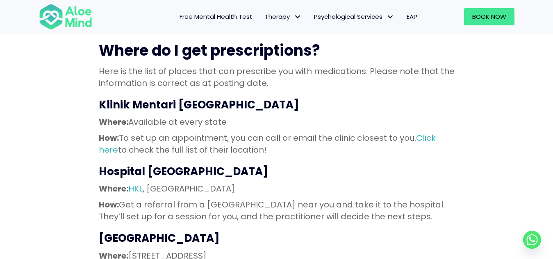 The image size is (553, 259). Describe the element at coordinates (267, 144) in the screenshot. I see `a: Click here` at that location.